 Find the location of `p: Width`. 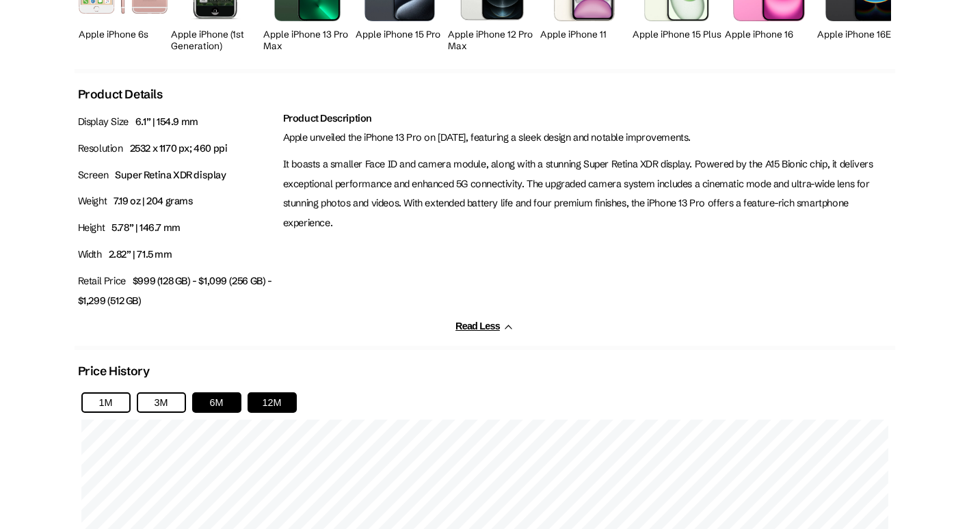

p: Width is located at coordinates (177, 254).